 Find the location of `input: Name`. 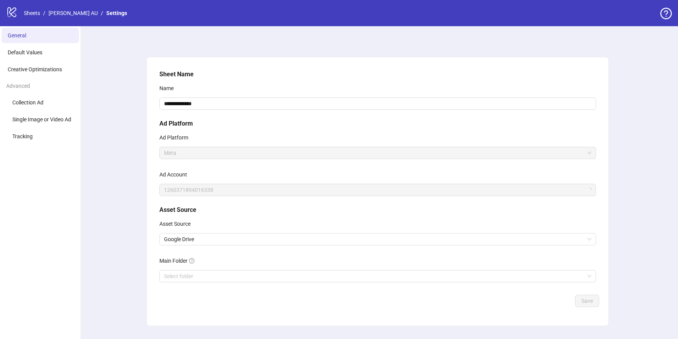

input: Name is located at coordinates (378, 104).